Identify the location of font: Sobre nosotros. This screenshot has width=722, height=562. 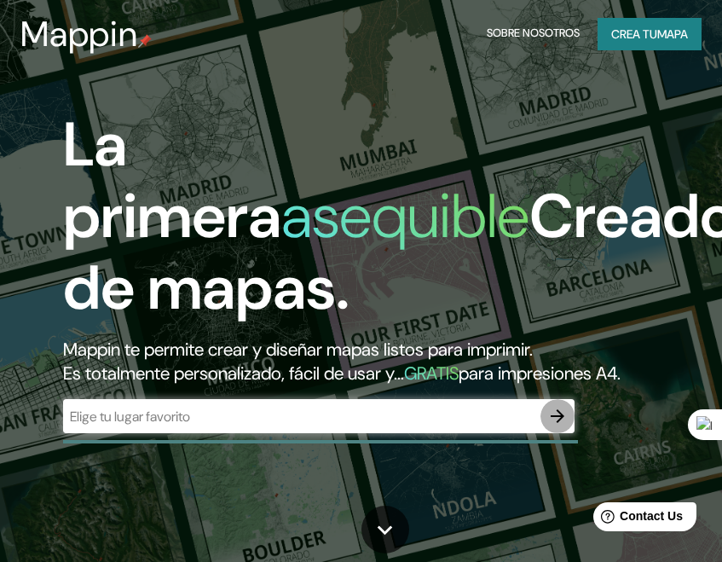
(533, 33).